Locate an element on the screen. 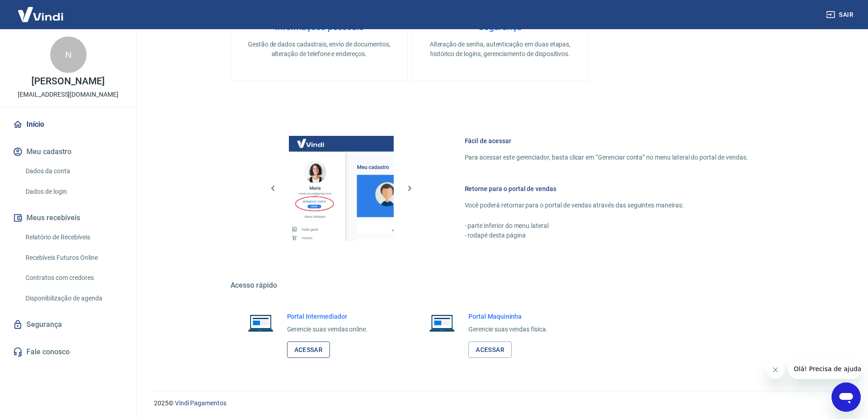 This screenshot has height=419, width=868. a: Disponibilização de agenda is located at coordinates (73, 298).